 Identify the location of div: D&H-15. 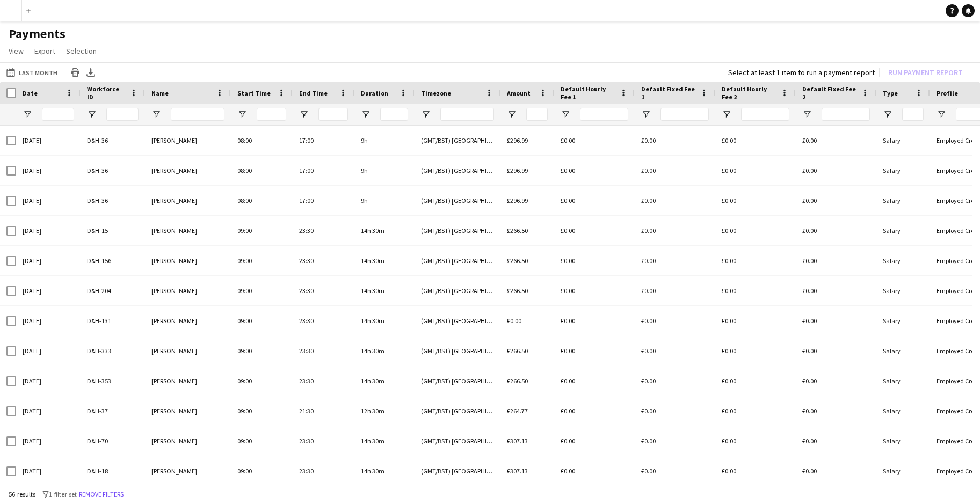
(113, 230).